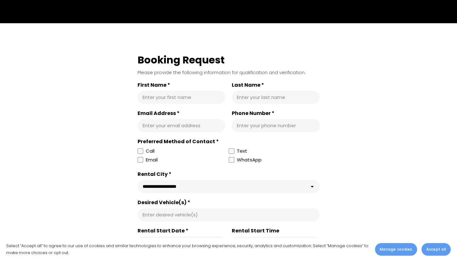  I want to click on input: Last Name *, so click(276, 97).